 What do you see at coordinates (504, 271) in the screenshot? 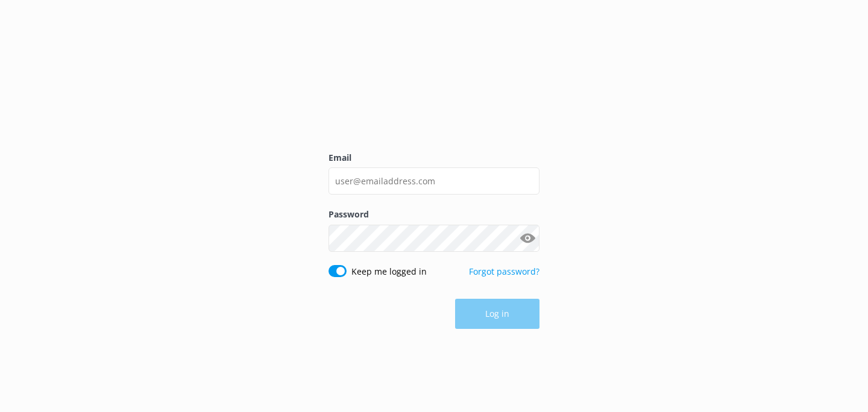
I see `a: Forgot password?` at bounding box center [504, 271].